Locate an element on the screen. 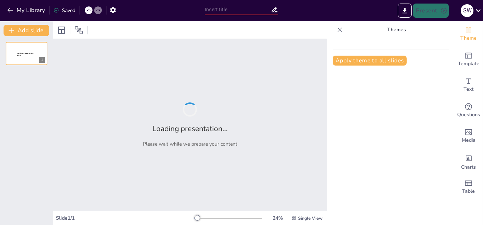  span: Template is located at coordinates (469, 64).